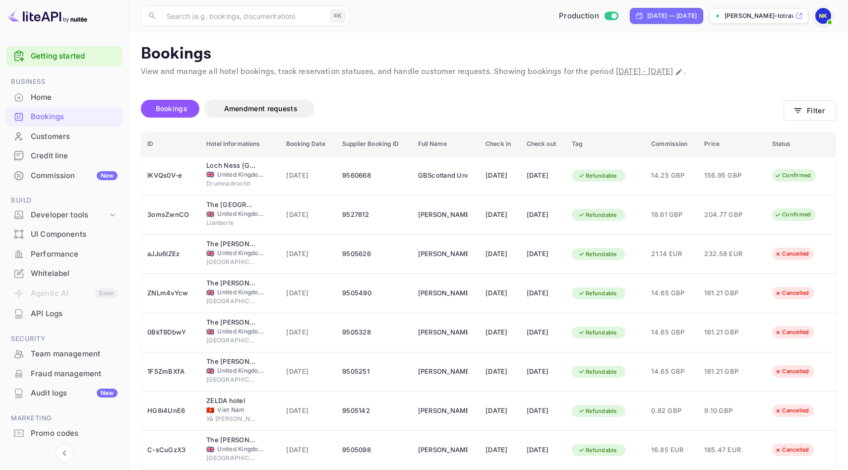 The width and height of the screenshot is (848, 470). I want to click on a: UI Components, so click(64, 234).